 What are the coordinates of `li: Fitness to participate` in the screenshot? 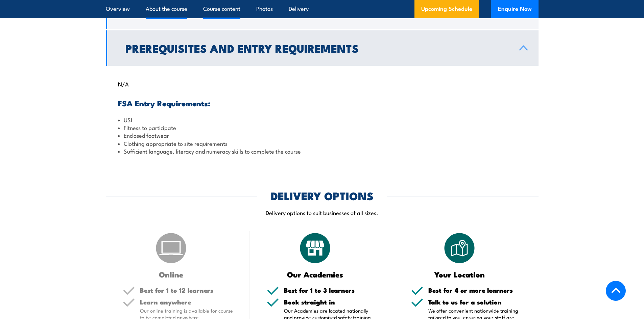 It's located at (322, 127).